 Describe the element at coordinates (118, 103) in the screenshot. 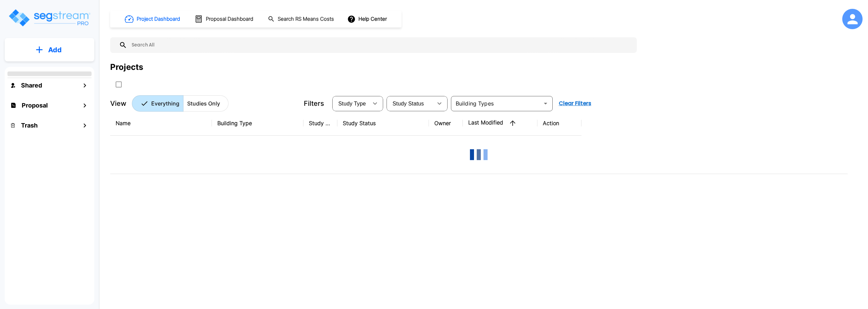

I see `p: View` at that location.